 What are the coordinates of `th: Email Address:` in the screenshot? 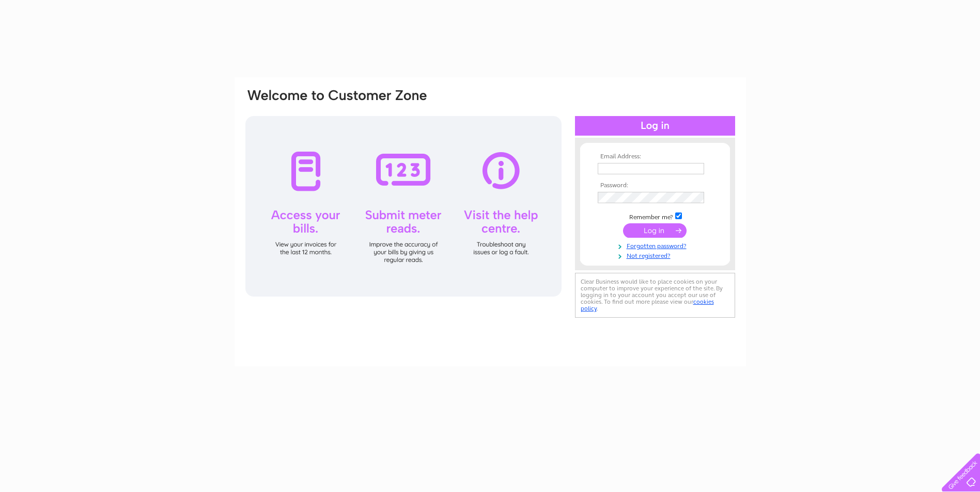 It's located at (655, 157).